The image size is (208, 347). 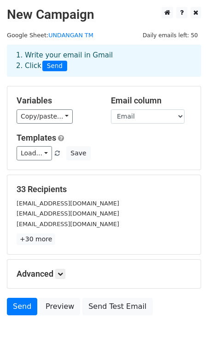 I want to click on a: Copy/paste..., so click(x=45, y=116).